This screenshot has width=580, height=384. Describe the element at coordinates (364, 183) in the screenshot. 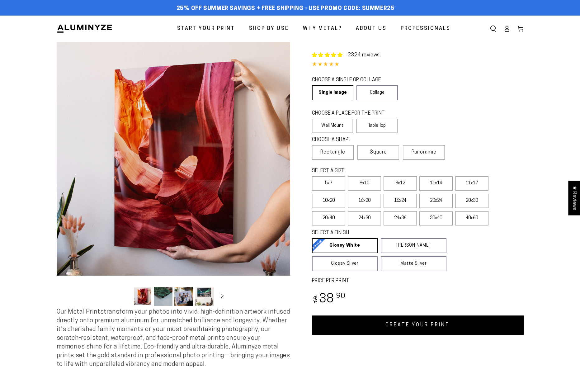

I see `label: 8x10` at that location.